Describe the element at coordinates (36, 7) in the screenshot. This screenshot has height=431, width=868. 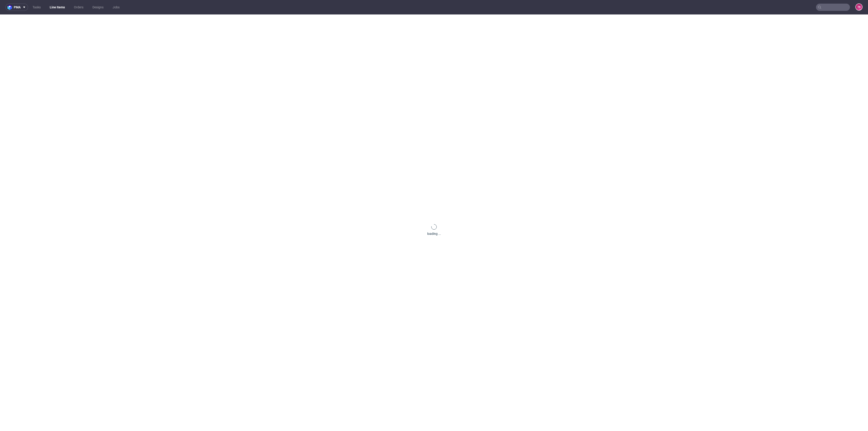
I see `a: Tasks` at that location.